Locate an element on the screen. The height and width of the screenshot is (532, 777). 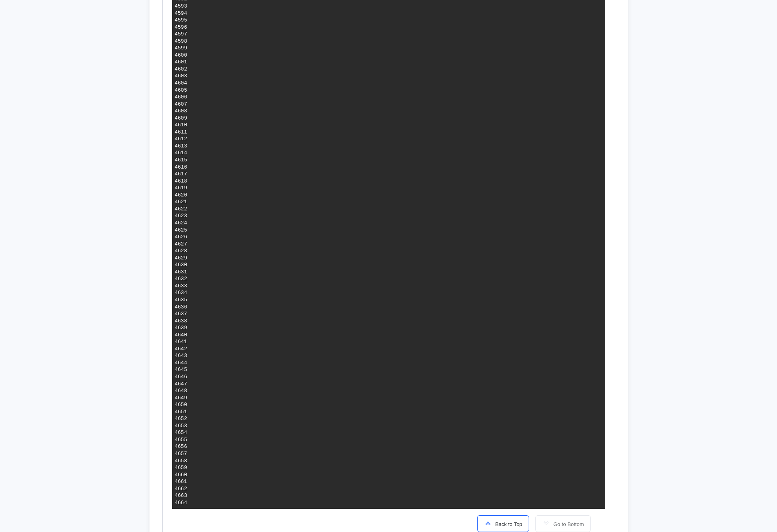
div: 4620 is located at coordinates (180, 195).